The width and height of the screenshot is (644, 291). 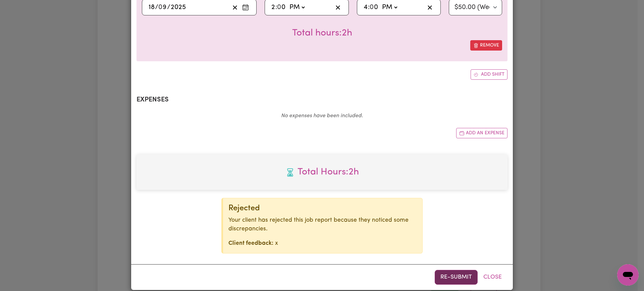 What do you see at coordinates (456, 277) in the screenshot?
I see `button: Re-submit this job report` at bounding box center [456, 277].